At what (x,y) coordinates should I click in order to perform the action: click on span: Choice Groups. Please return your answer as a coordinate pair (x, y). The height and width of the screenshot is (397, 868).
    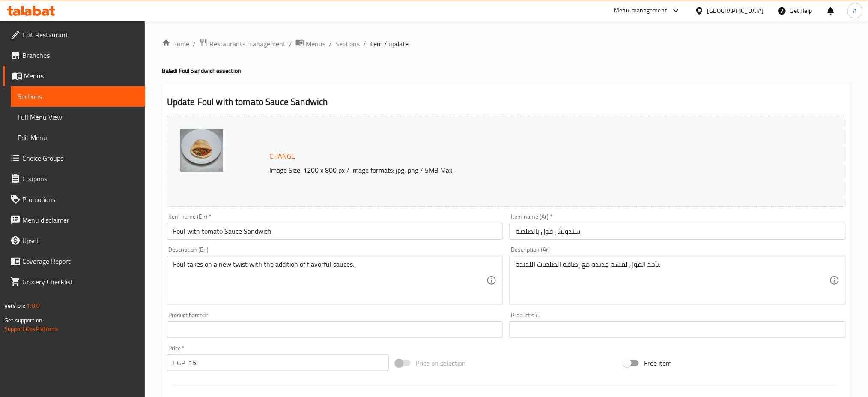
    Looking at the image, I should click on (80, 158).